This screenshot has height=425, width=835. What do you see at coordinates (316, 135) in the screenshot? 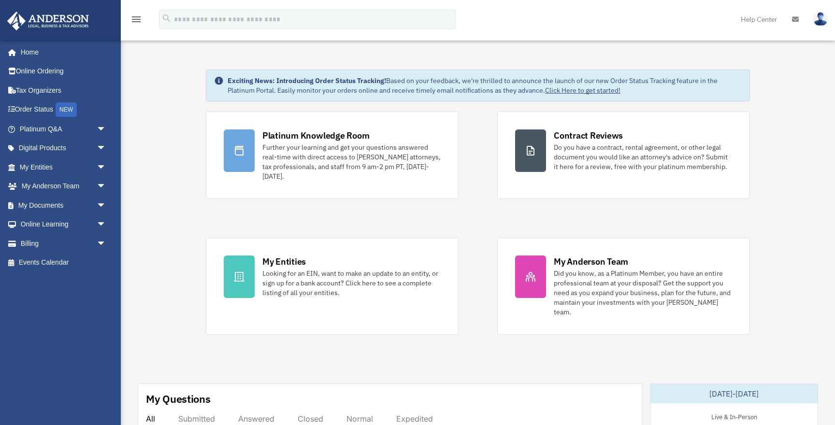
I see `div: Platinum Knowledge Room` at bounding box center [316, 135].